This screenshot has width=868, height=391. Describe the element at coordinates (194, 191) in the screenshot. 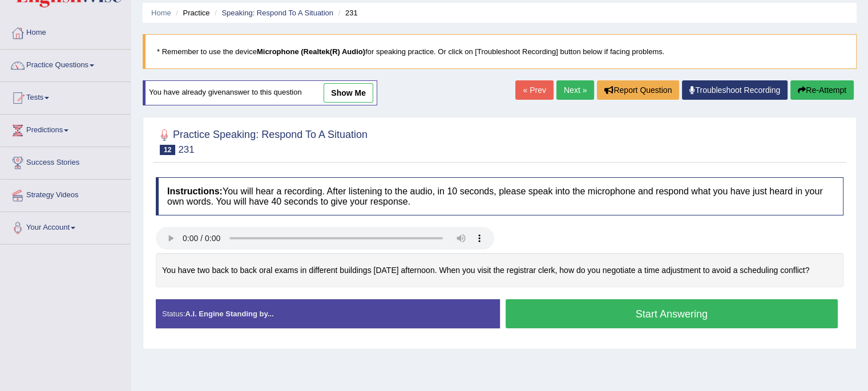

I see `b: Instructions:` at that location.